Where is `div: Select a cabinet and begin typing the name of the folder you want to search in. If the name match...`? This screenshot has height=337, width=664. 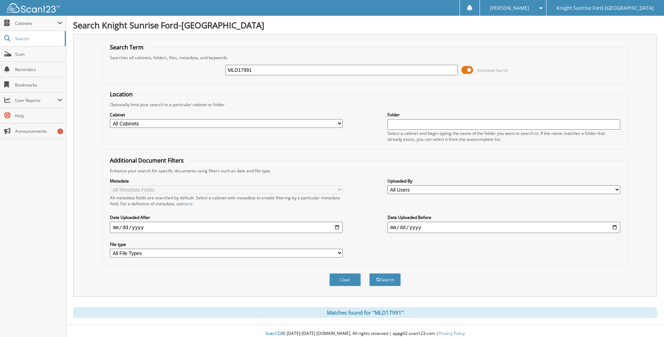
div: Select a cabinet and begin typing the name of the folder you want to search in. If the name match... is located at coordinates (503, 136).